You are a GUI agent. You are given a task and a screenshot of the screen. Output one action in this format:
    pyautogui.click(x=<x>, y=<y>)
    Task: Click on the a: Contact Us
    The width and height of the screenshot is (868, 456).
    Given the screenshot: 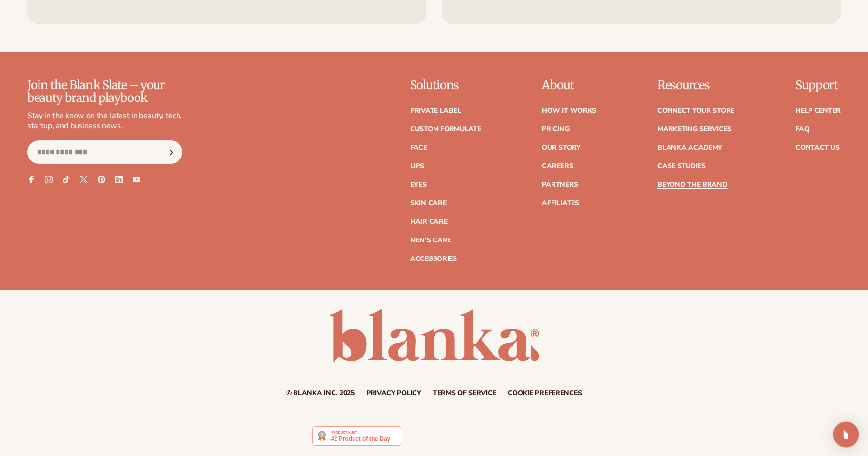 What is the action you would take?
    pyautogui.click(x=817, y=147)
    